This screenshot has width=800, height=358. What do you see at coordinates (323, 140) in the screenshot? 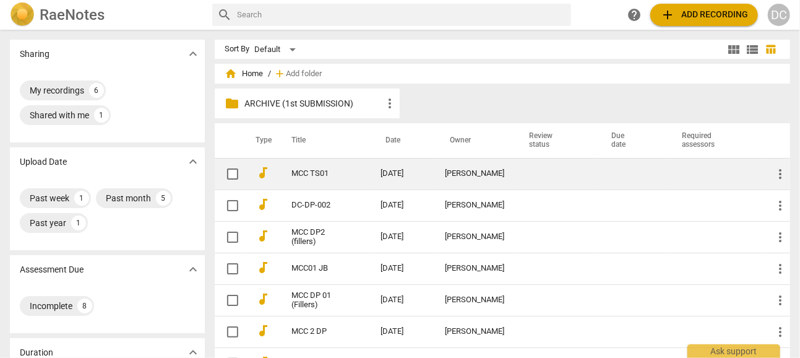
I see `th: Title` at bounding box center [323, 140].